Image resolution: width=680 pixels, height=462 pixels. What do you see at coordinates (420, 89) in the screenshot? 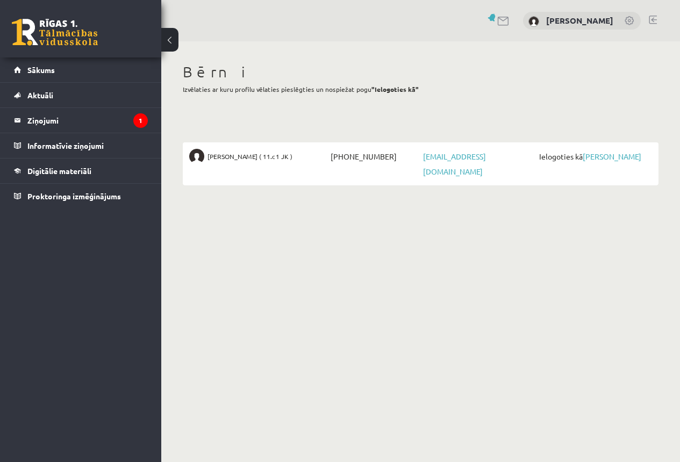
I see `p: Izvēlaties ar kuru profilu vēlaties pieslēgties un nospiežat pogu` at bounding box center [420, 89].